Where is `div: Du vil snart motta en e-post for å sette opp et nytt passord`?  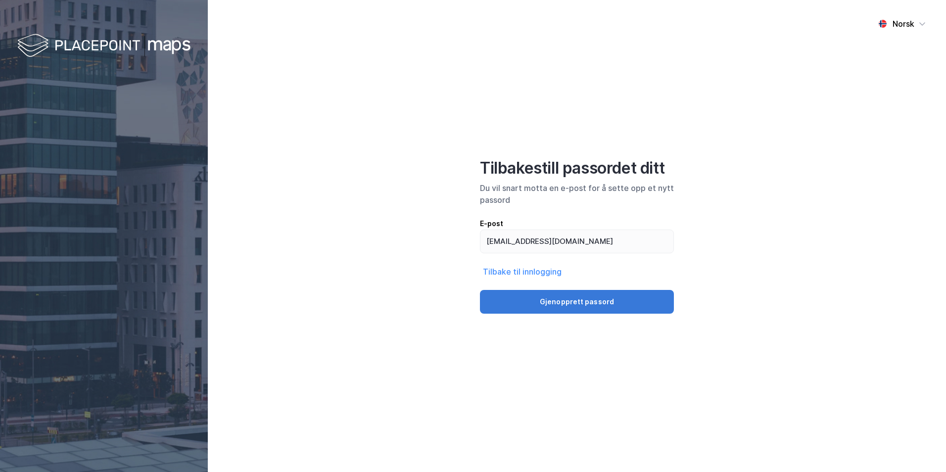 div: Du vil snart motta en e-post for å sette opp et nytt passord is located at coordinates (577, 194).